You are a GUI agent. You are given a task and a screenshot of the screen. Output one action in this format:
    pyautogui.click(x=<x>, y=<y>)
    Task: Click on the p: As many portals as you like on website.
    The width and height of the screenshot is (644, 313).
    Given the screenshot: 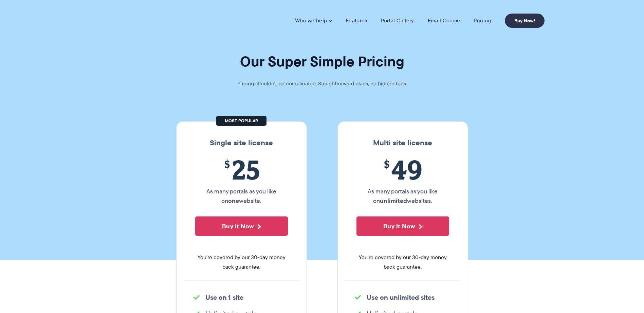 What is the action you would take?
    pyautogui.click(x=241, y=196)
    